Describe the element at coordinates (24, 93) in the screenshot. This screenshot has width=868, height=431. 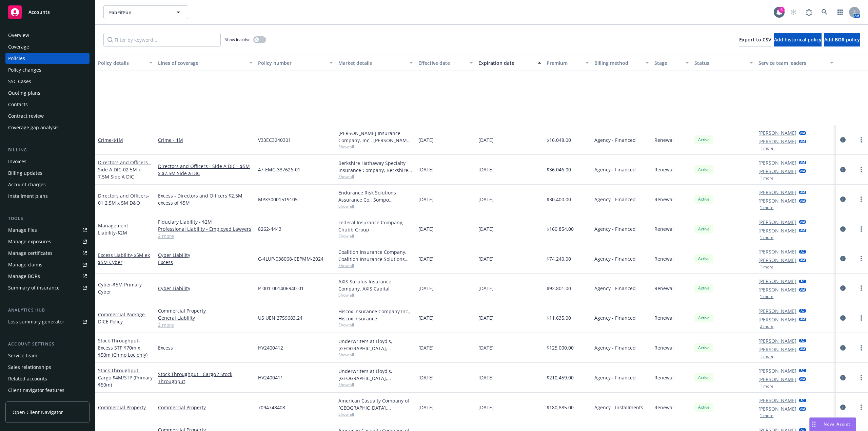
I see `div: Quoting plans` at that location.